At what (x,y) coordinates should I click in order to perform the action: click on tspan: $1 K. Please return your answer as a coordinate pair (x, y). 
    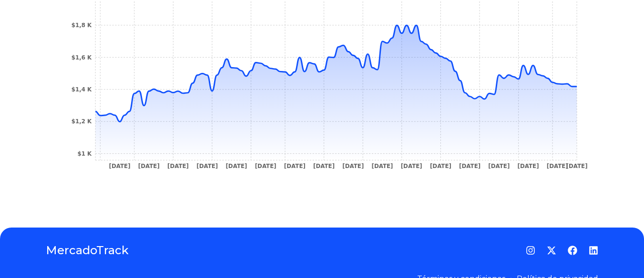
    Looking at the image, I should click on (84, 153).